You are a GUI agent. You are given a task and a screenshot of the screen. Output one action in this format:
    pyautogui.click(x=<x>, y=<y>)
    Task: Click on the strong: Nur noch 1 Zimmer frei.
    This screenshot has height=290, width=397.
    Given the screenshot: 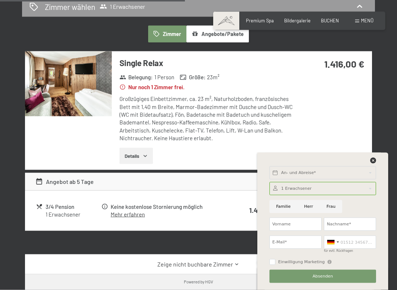 What is the action you would take?
    pyautogui.click(x=152, y=87)
    